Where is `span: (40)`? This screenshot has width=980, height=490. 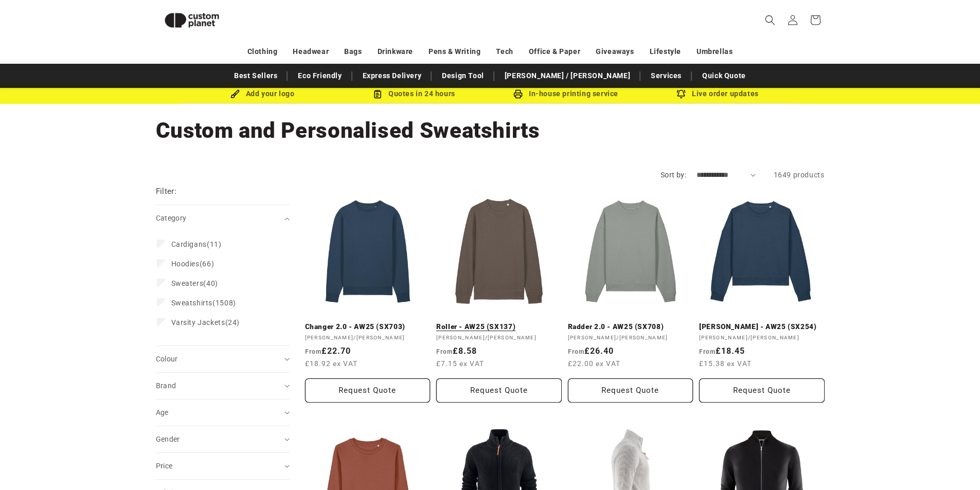
span: (40) is located at coordinates (195, 284).